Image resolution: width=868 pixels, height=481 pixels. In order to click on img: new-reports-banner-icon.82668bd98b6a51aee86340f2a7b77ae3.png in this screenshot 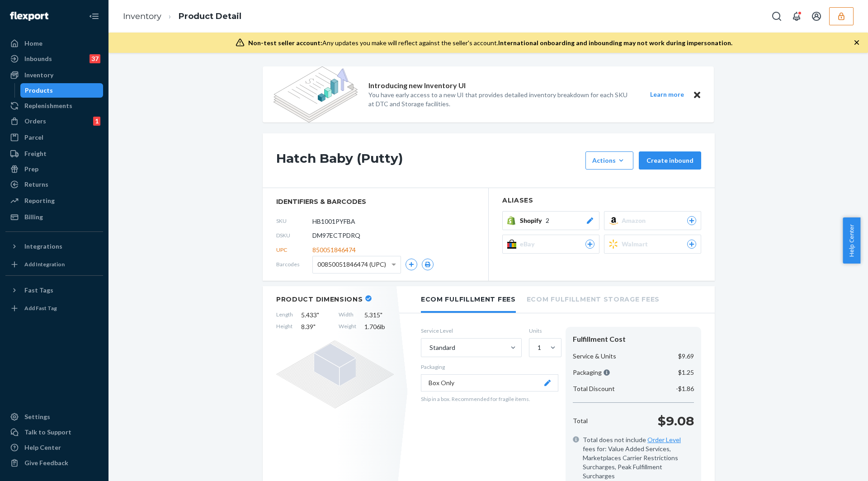, I will do `click(315, 94)`.